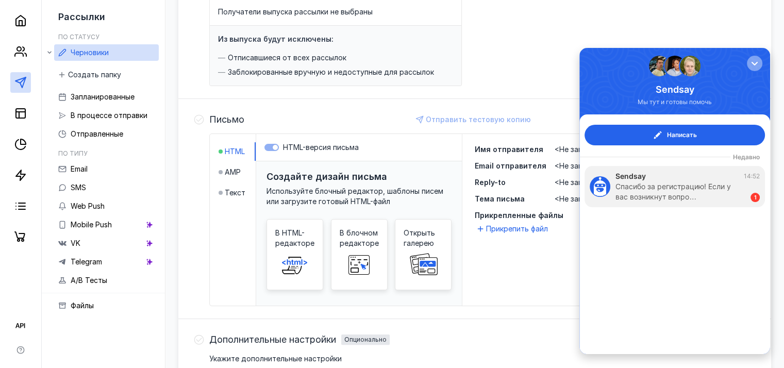  What do you see at coordinates (510, 165) in the screenshot?
I see `span: Email отправителя` at bounding box center [510, 165].